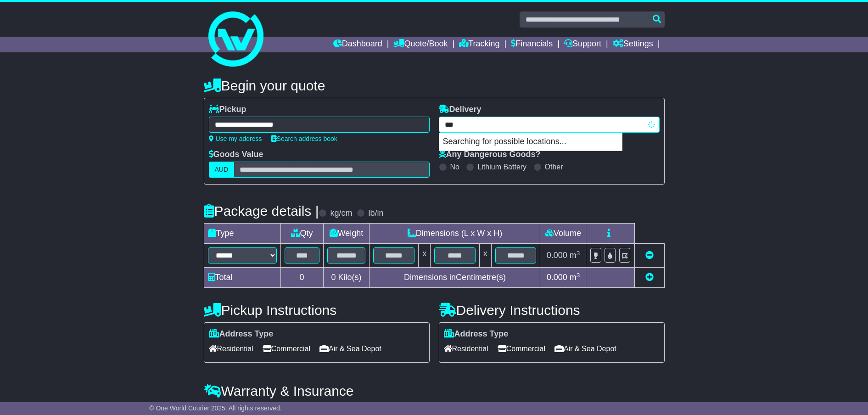 This screenshot has width=868, height=415. I want to click on a: Dashboard, so click(358, 45).